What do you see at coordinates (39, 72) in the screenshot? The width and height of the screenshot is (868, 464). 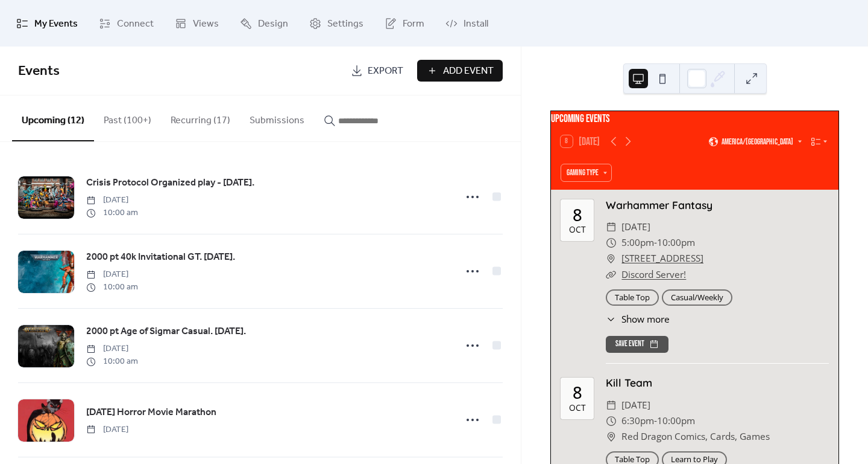 I see `span: Events` at bounding box center [39, 72].